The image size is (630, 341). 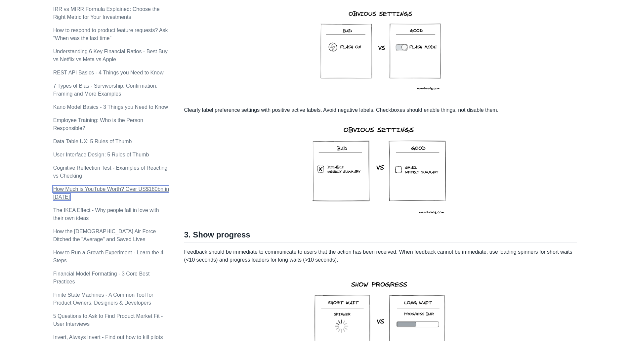 What do you see at coordinates (111, 172) in the screenshot?
I see `a: Cognitive Reflection Test - Examples of Reacting vs Checking` at bounding box center [111, 172].